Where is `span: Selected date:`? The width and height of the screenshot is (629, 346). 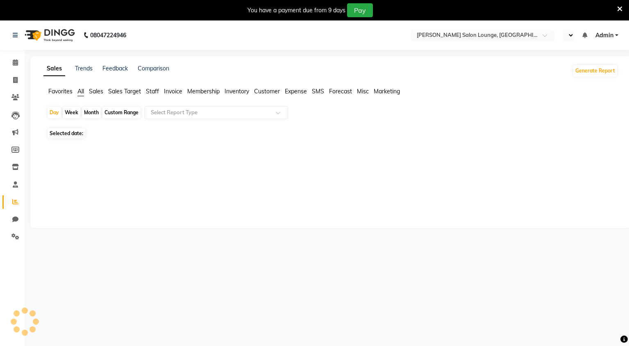 span: Selected date: is located at coordinates (66, 133).